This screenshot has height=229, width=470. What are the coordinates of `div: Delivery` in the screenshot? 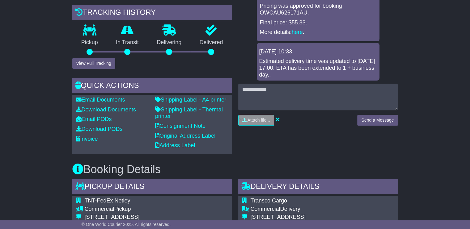 It's located at (310, 210).